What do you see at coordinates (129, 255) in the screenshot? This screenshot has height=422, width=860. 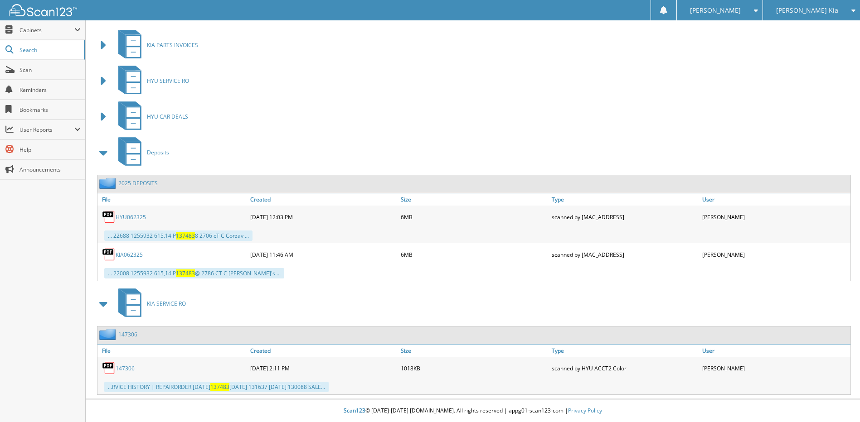 I see `a: KIA062325` at bounding box center [129, 255].